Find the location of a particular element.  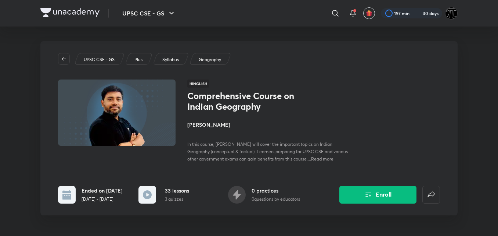

p: 0 questions by educators is located at coordinates (276, 199).